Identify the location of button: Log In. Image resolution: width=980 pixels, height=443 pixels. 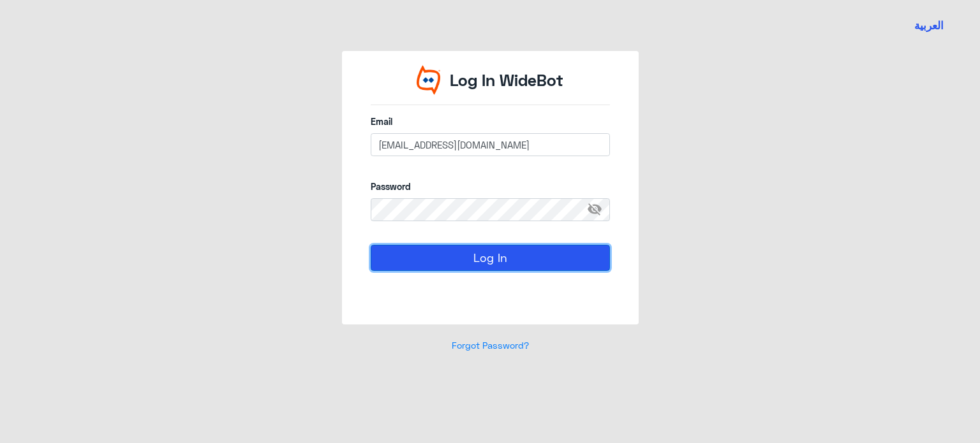
(490, 258).